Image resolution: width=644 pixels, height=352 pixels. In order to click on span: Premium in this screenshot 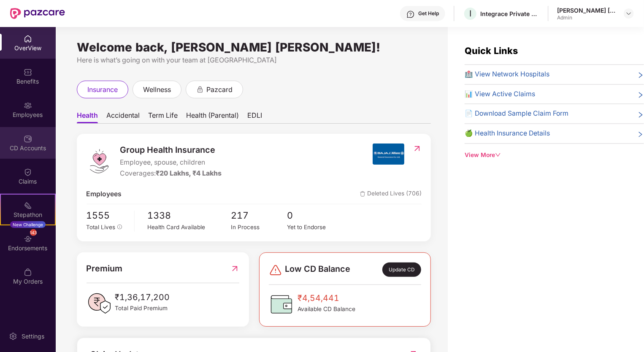, I will do `click(105, 269)`.